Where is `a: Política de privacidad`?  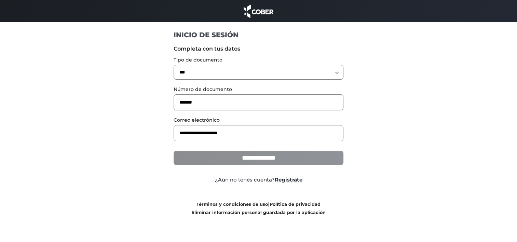
a: Política de privacidad is located at coordinates (295, 204).